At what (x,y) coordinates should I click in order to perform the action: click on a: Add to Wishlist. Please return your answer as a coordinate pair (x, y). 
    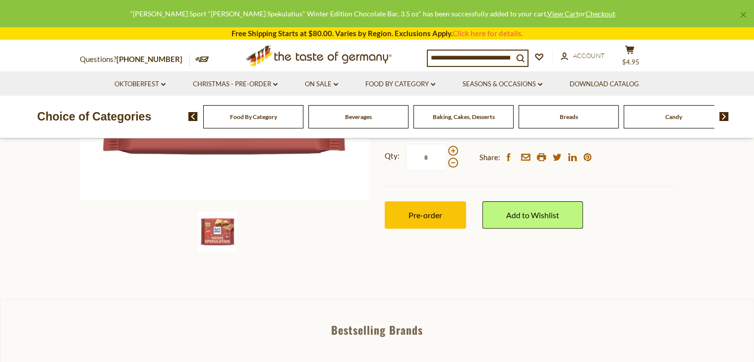
    Looking at the image, I should click on (532, 215).